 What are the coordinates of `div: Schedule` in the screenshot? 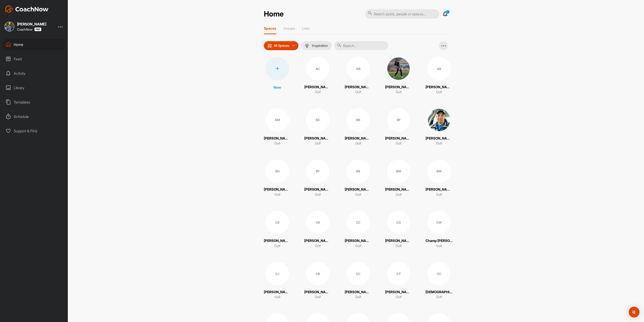 It's located at (34, 116).